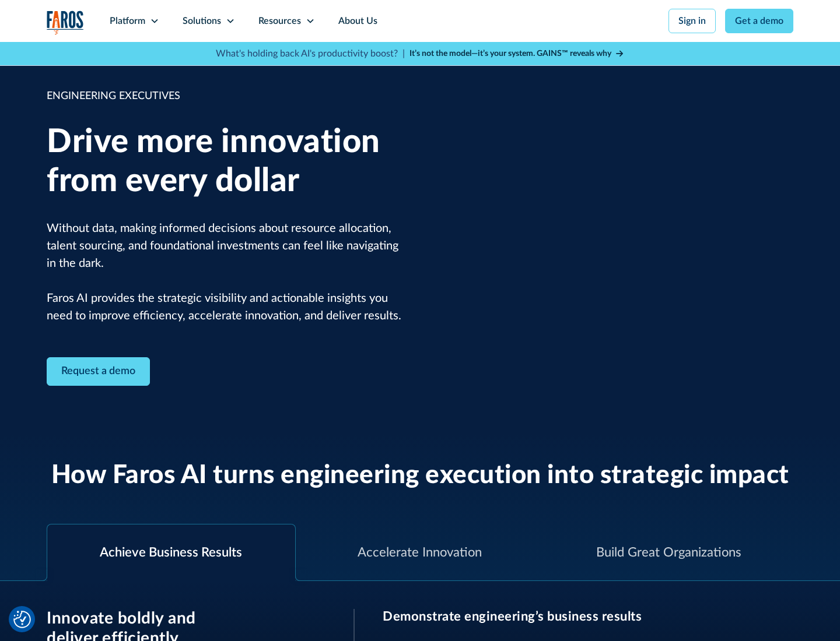 Image resolution: width=840 pixels, height=641 pixels. Describe the element at coordinates (65, 22) in the screenshot. I see `a: home` at that location.